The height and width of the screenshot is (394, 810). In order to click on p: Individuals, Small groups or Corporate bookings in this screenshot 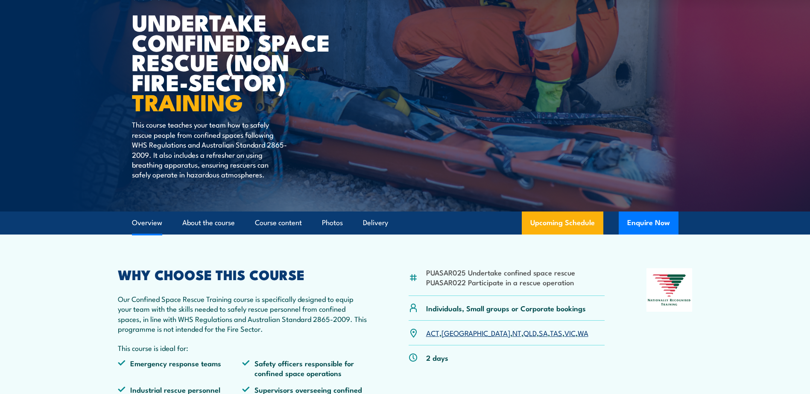, I will do `click(506, 308)`.